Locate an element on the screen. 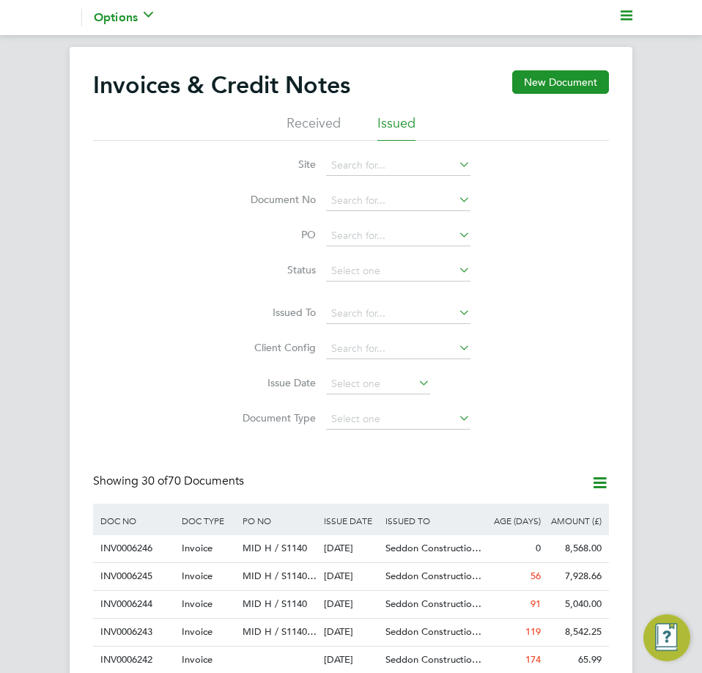 This screenshot has width=702, height=673. div: Showing is located at coordinates (170, 481).